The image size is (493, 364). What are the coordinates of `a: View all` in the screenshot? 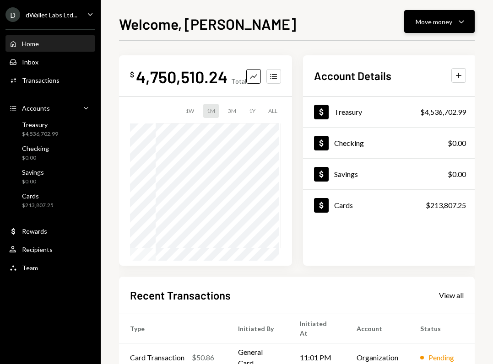 It's located at (451, 295).